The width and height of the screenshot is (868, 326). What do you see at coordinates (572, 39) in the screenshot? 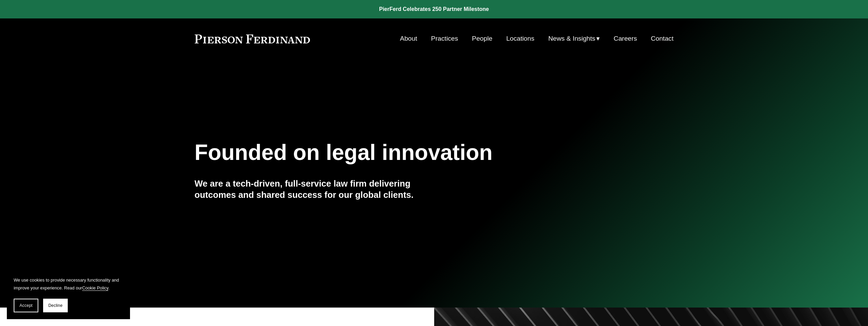
I see `span: News & Insights` at bounding box center [572, 39].